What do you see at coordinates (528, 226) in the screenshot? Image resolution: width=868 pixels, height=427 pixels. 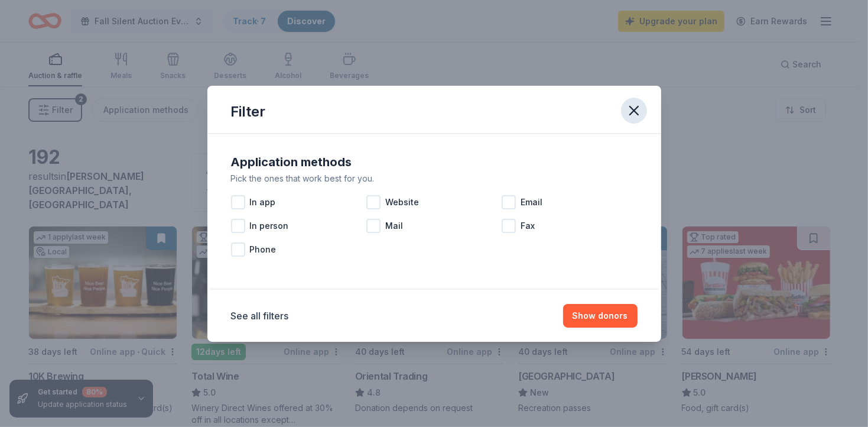 I see `span: Fax` at bounding box center [528, 226].